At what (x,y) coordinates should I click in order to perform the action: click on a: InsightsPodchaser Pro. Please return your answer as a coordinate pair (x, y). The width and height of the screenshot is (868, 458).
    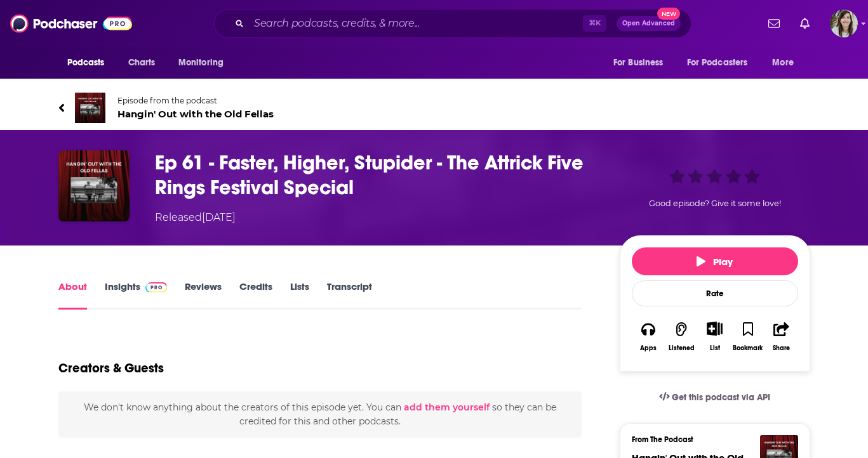
    Looking at the image, I should click on (136, 296).